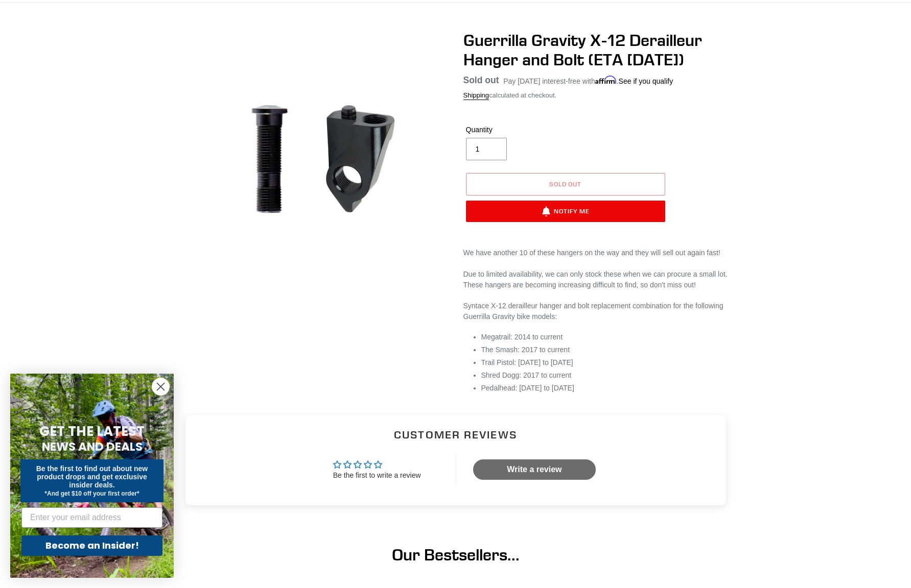 The width and height of the screenshot is (911, 588). I want to click on span: GET THE LATEST, so click(92, 432).